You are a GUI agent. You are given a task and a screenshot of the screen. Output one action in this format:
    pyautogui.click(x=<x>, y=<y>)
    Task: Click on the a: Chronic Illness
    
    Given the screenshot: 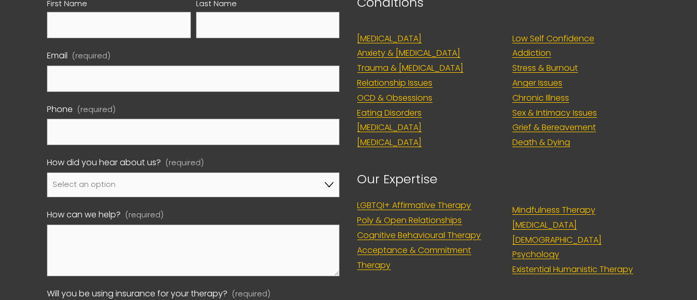 What is the action you would take?
    pyautogui.click(x=540, y=98)
    